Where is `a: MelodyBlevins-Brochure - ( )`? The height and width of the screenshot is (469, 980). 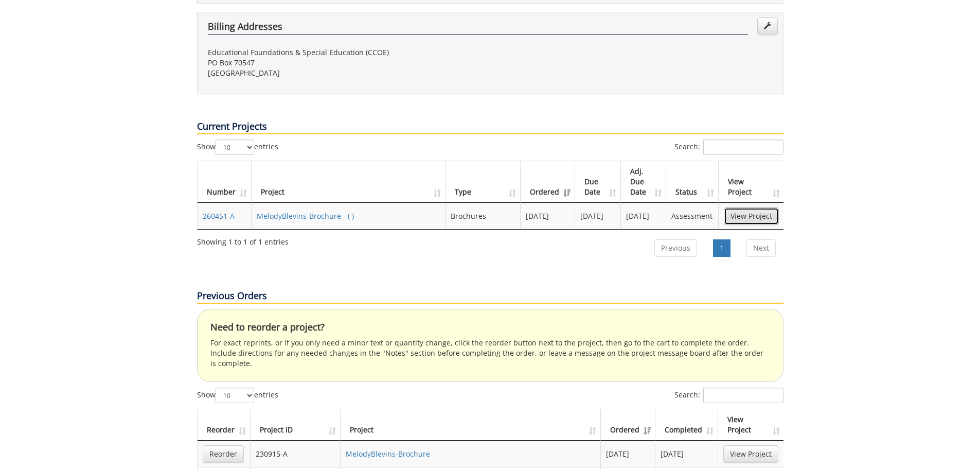
a: MelodyBlevins-Brochure - ( ) is located at coordinates (305, 216).